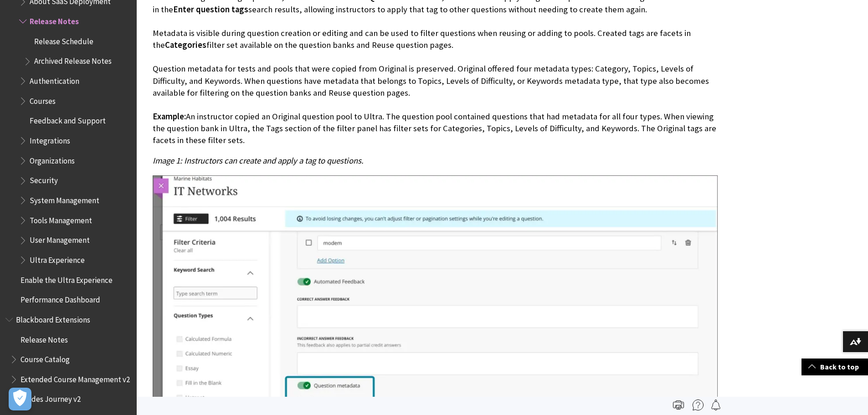 Image resolution: width=868 pixels, height=415 pixels. What do you see at coordinates (678, 405) in the screenshot?
I see `img: Print` at bounding box center [678, 405].